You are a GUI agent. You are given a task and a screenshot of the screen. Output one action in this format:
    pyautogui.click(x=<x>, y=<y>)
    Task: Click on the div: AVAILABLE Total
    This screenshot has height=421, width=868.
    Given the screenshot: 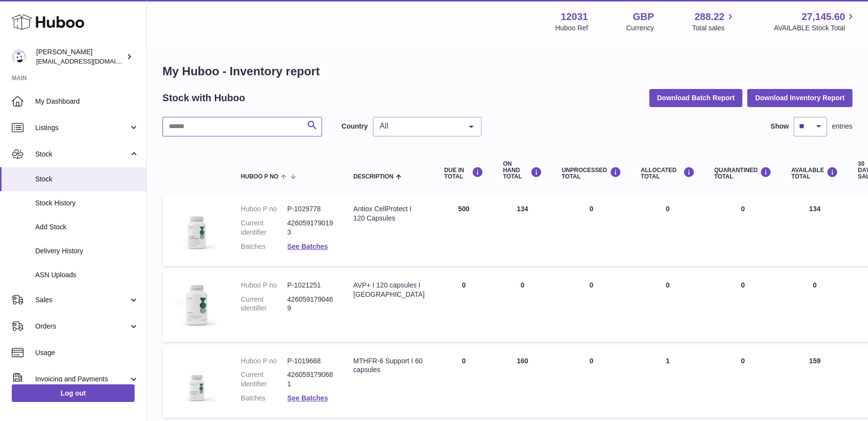 What is the action you would take?
    pyautogui.click(x=814, y=173)
    